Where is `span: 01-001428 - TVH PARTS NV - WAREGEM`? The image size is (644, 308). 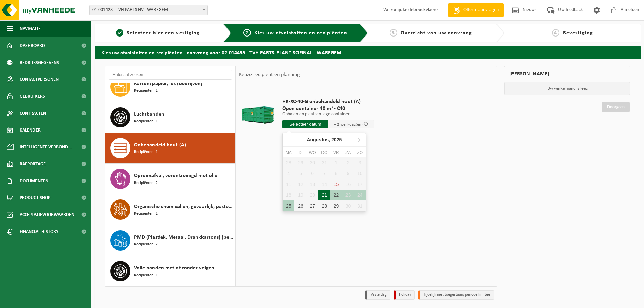
span: 01-001428 - TVH PARTS NV - WAREGEM is located at coordinates (148, 10).